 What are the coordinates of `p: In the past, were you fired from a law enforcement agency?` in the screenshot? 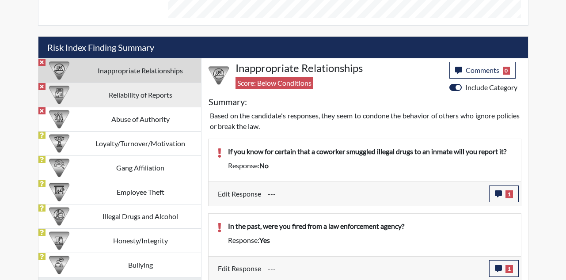 It's located at (370, 226).